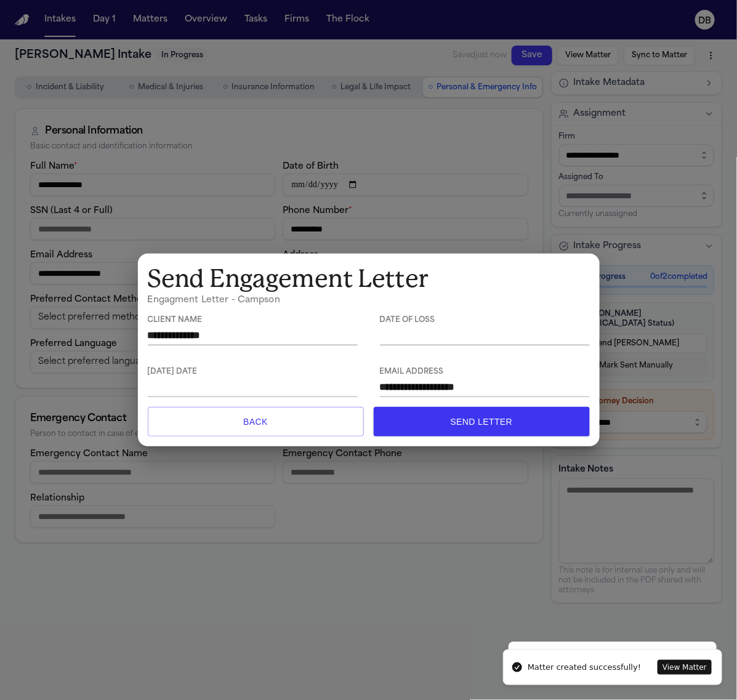  I want to click on button: View Matter, so click(685, 668).